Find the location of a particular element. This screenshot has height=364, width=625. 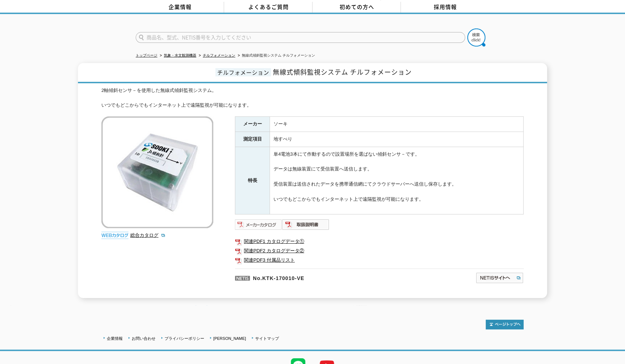

td: 地すべり is located at coordinates (397, 140).